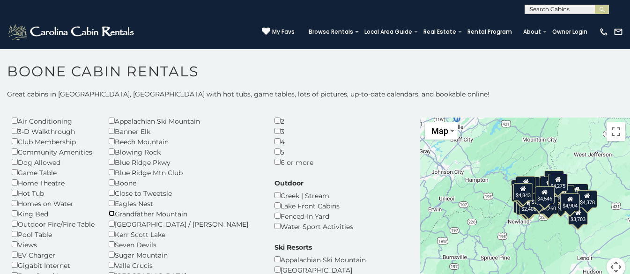 The width and height of the screenshot is (630, 274). What do you see at coordinates (529, 205) in the screenshot?
I see `div: $2,406` at bounding box center [529, 205].